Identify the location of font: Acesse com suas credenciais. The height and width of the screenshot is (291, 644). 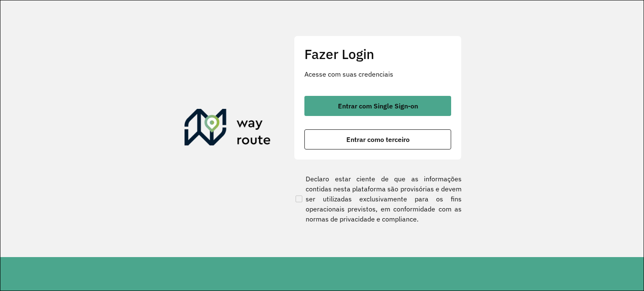
(349, 74).